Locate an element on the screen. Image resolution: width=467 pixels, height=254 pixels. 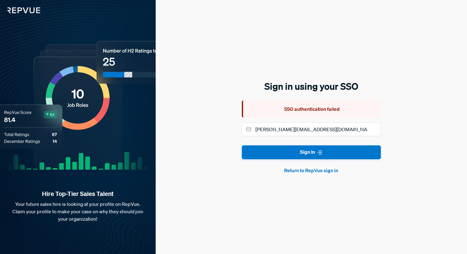
h5: Sign in using your SSO is located at coordinates (311, 86).